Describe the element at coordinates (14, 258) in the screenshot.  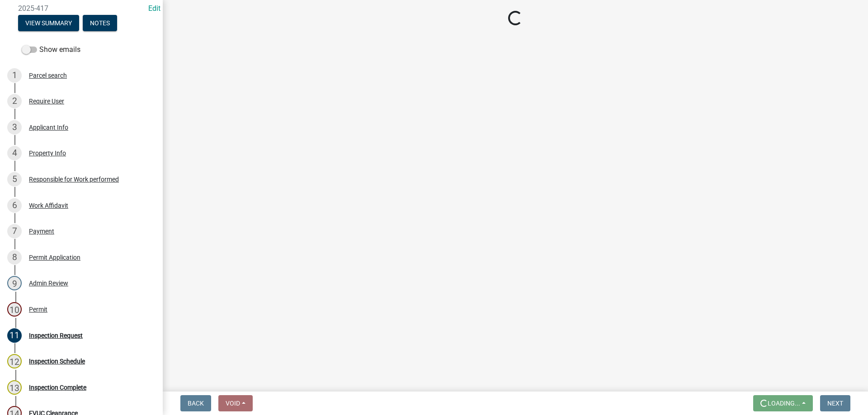
I see `div: 8` at that location.